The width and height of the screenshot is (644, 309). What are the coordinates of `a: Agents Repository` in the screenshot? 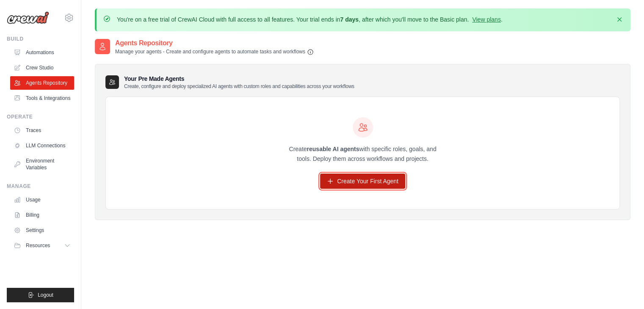 It's located at (42, 83).